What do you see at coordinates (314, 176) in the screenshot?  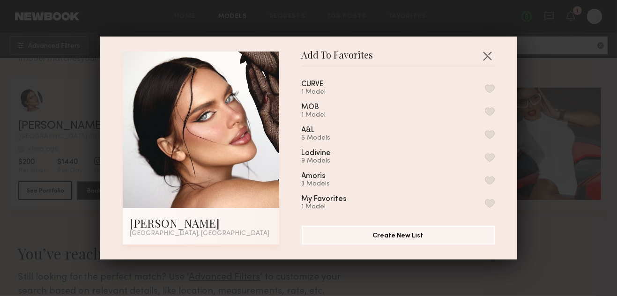 I see `div: Amoris` at bounding box center [314, 176].